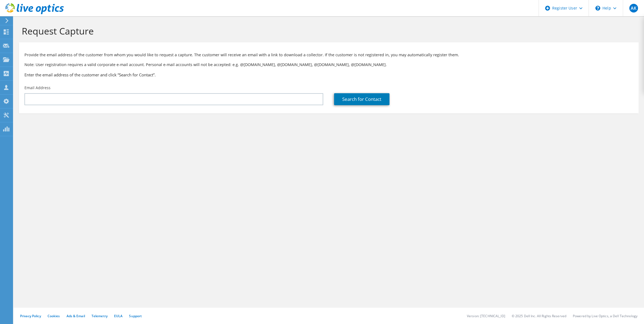 The height and width of the screenshot is (324, 644). I want to click on li: Powered by Live Optics, a Dell Technology, so click(605, 316).